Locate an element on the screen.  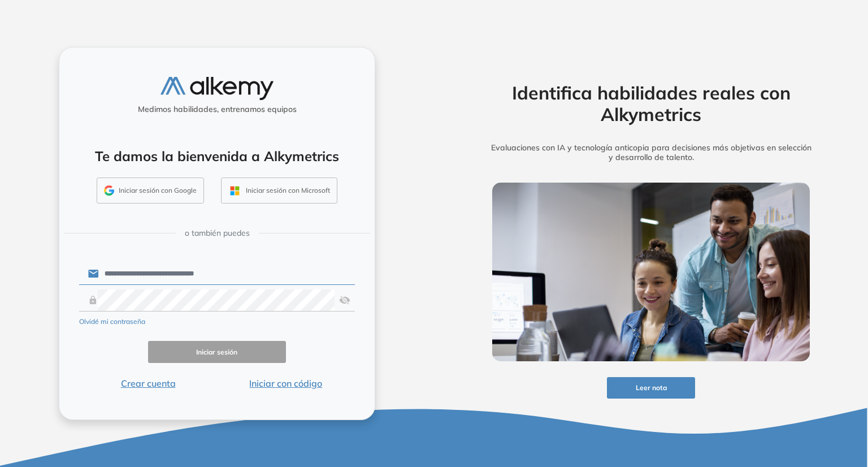
button: Iniciar con código is located at coordinates (286, 383).